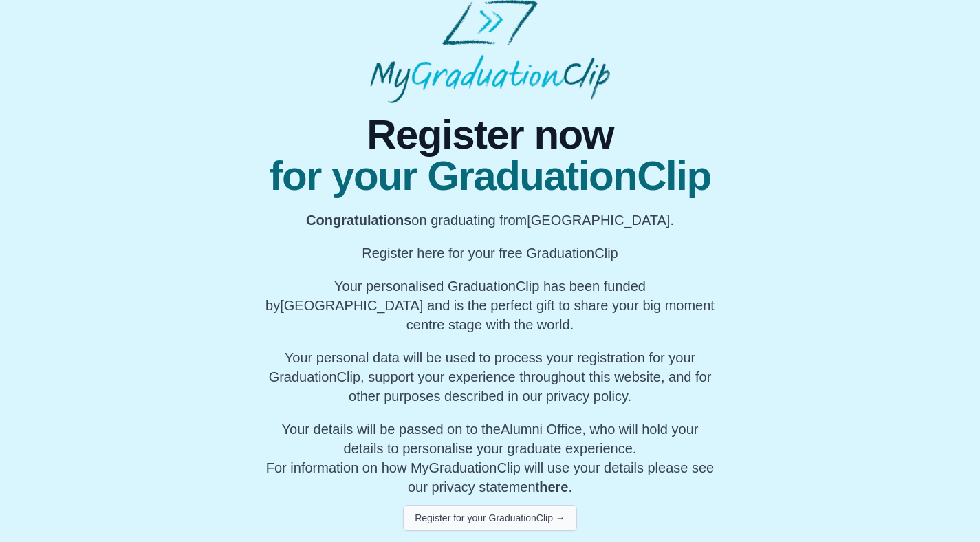  What do you see at coordinates (489, 135) in the screenshot?
I see `span: Register now` at bounding box center [489, 135].